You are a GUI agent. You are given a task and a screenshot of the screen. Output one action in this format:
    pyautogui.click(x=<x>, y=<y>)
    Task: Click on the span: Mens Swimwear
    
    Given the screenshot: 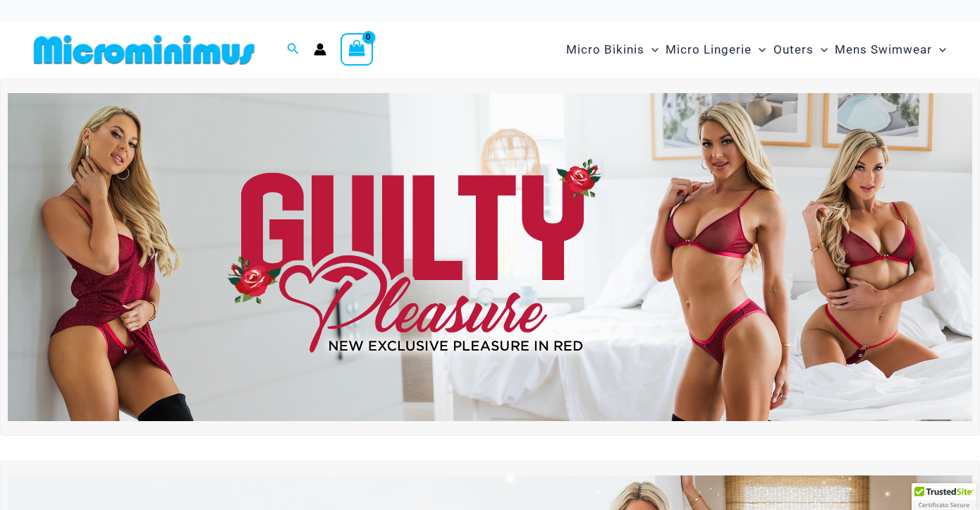 What is the action you would take?
    pyautogui.click(x=883, y=50)
    